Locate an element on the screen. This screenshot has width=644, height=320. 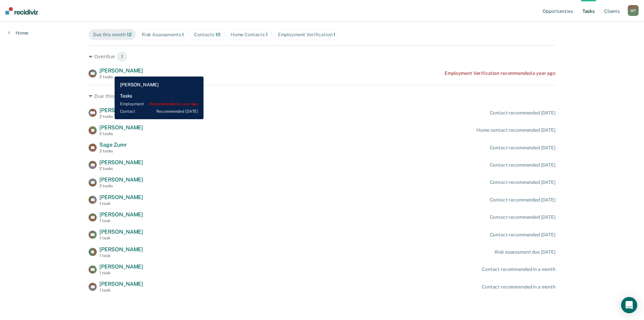
div: M F is located at coordinates (633, 11).